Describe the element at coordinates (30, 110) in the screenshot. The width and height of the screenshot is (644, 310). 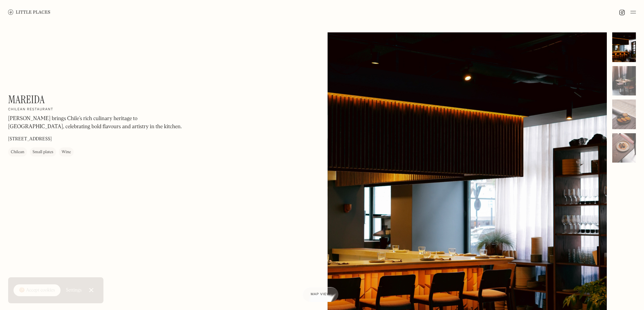
I see `h2: Chilean restaurant` at that location.